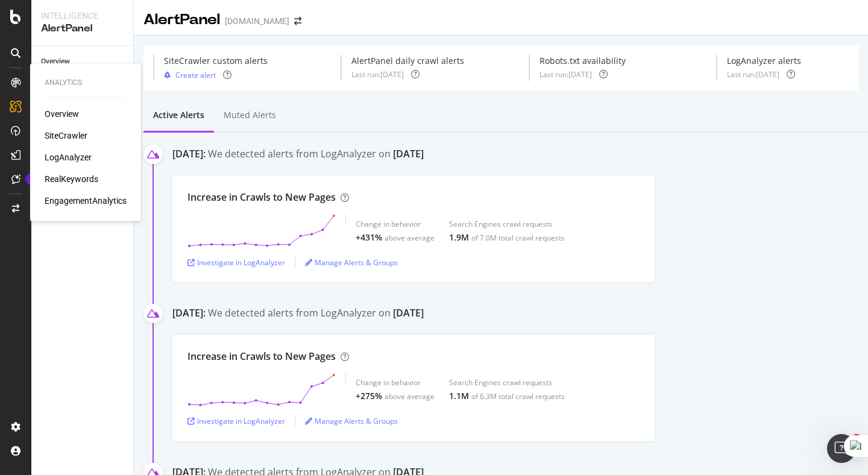 Image resolution: width=868 pixels, height=475 pixels. I want to click on div: +431%, so click(369, 238).